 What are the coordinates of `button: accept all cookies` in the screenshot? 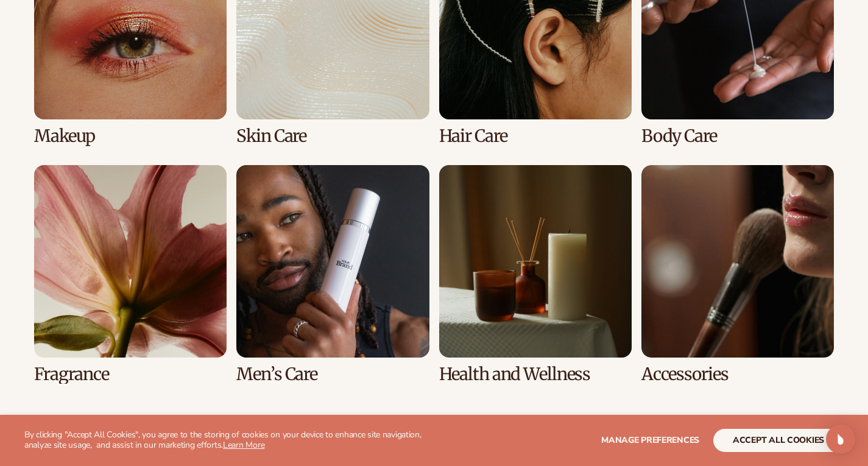 It's located at (779, 440).